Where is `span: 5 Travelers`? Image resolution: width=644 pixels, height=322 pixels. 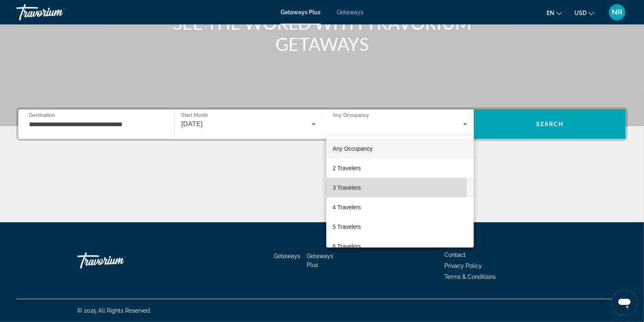 span: 5 Travelers is located at coordinates (346, 227).